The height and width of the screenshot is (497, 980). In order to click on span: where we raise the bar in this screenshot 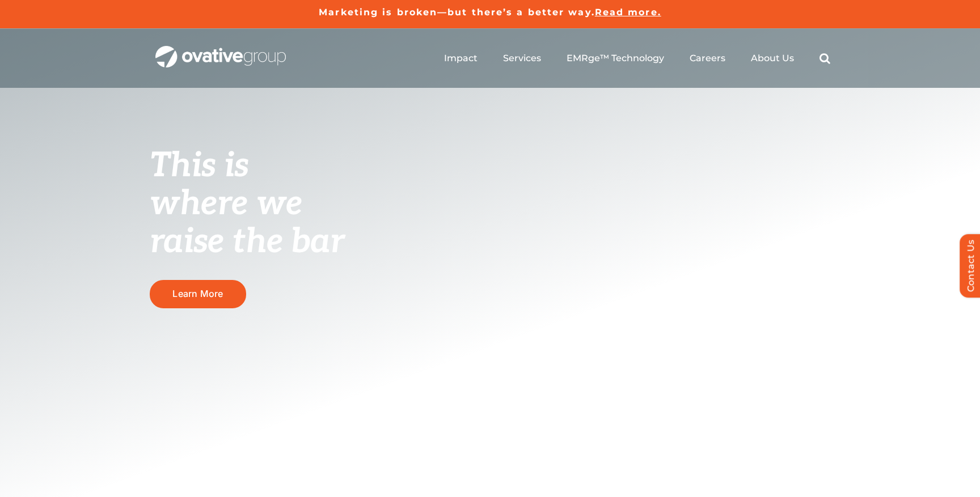, I will do `click(247, 223)`.